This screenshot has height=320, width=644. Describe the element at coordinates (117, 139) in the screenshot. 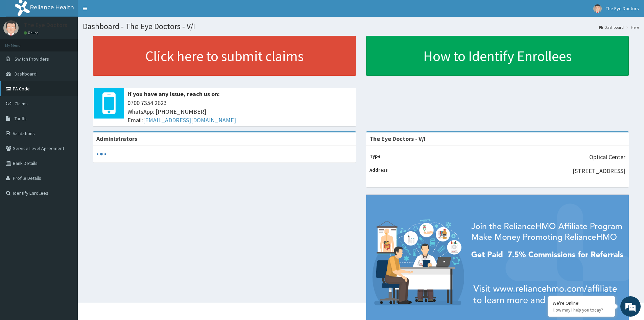

I see `b: Administrators` at that location.